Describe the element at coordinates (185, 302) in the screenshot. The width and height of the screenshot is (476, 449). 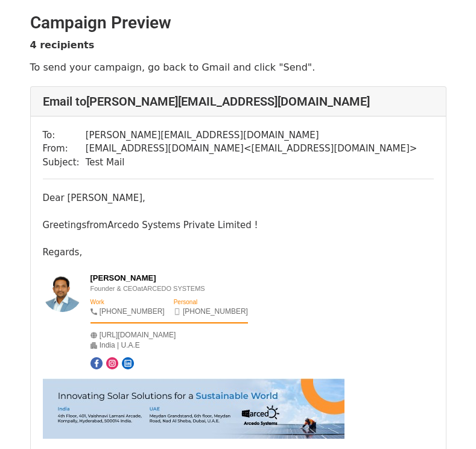
I see `span: Personal` at that location.